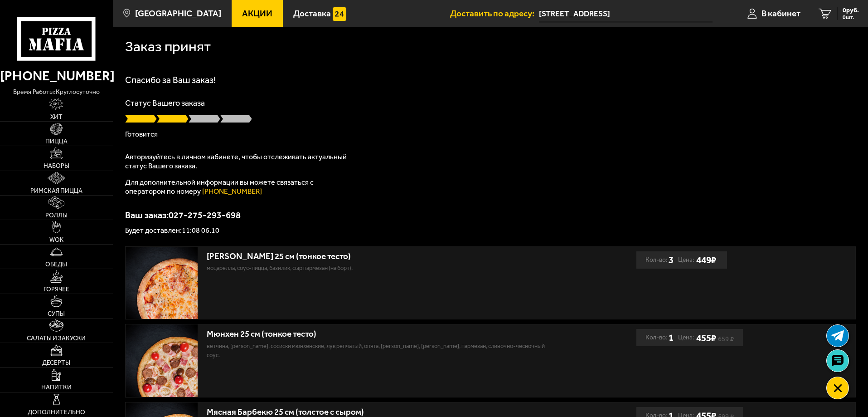  What do you see at coordinates (851, 10) in the screenshot?
I see `span: 0 руб.` at bounding box center [851, 10].